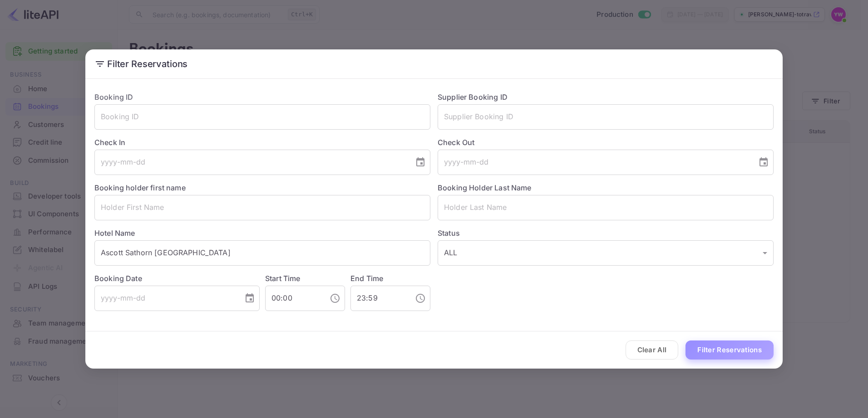 This screenshot has width=868, height=418. What do you see at coordinates (473, 97) in the screenshot?
I see `label: Supplier Booking ID` at bounding box center [473, 97].